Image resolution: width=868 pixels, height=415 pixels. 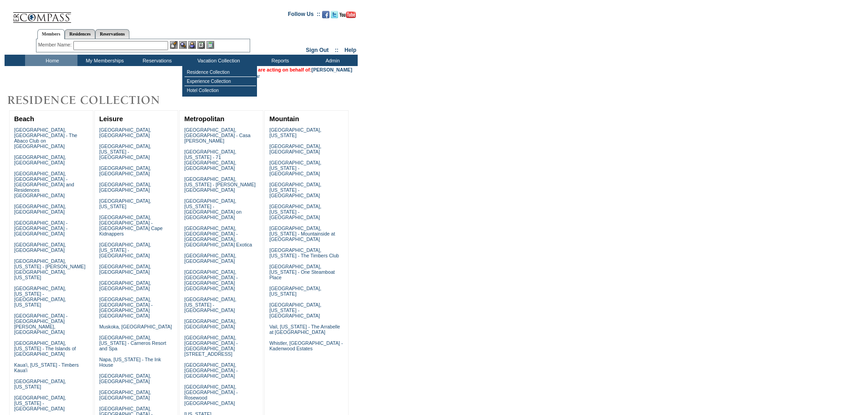 What do you see at coordinates (24, 119) in the screenshot?
I see `a: Beach` at bounding box center [24, 119].